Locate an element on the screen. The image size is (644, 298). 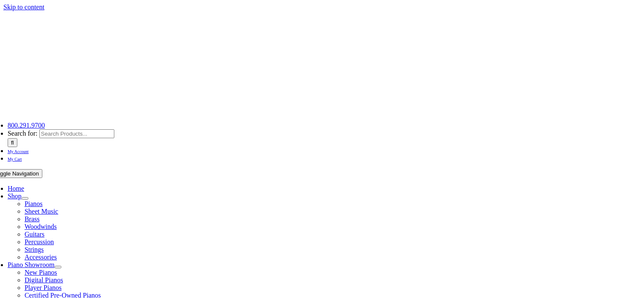
a: Player Pianos is located at coordinates (43, 287).